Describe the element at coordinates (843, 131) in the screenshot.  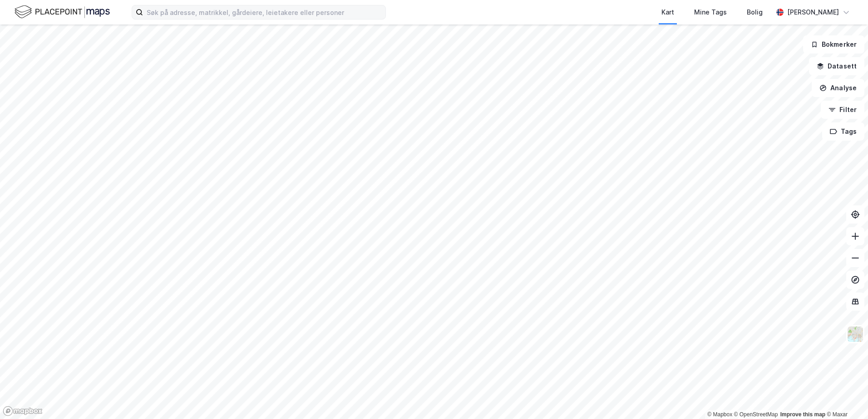
I see `button: Tags` at that location.